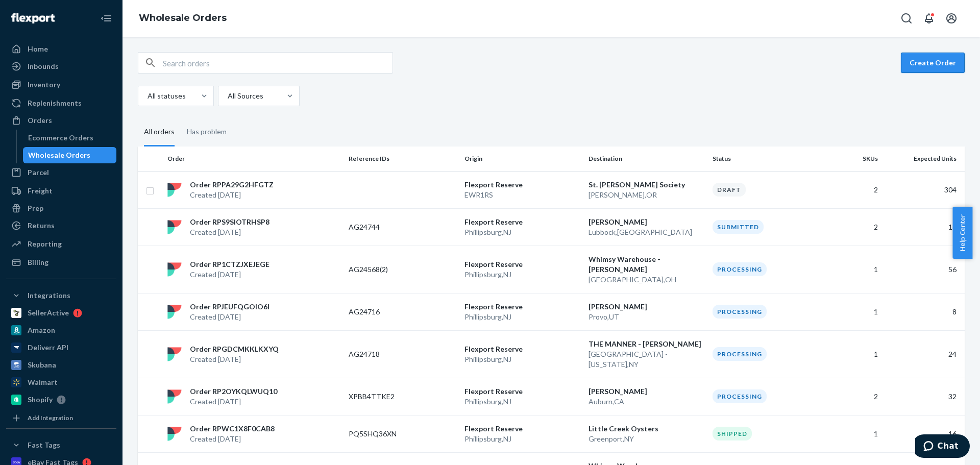  What do you see at coordinates (952, 18) in the screenshot?
I see `button: Open account menu` at bounding box center [952, 18].